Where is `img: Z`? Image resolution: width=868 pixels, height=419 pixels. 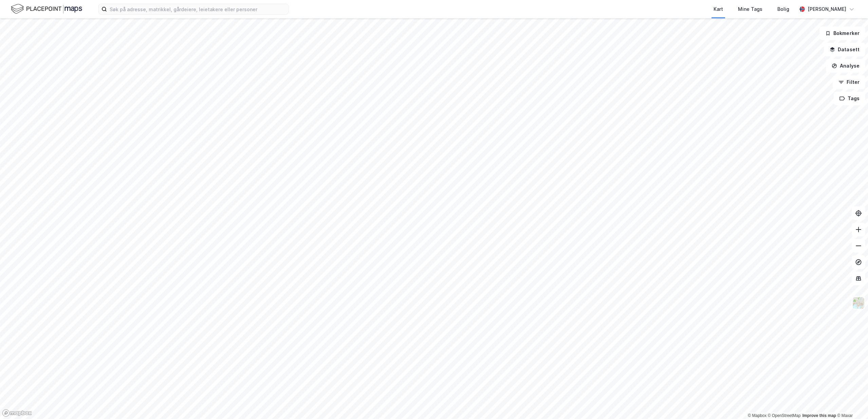
img: Z is located at coordinates (859, 303).